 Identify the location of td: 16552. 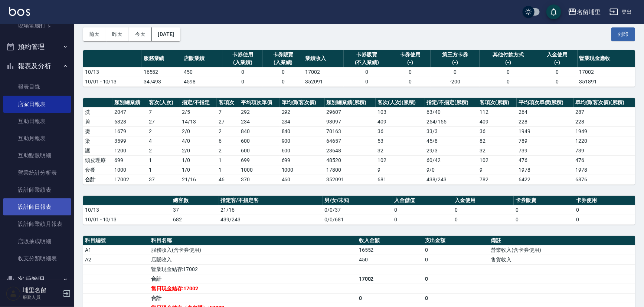
(162, 72).